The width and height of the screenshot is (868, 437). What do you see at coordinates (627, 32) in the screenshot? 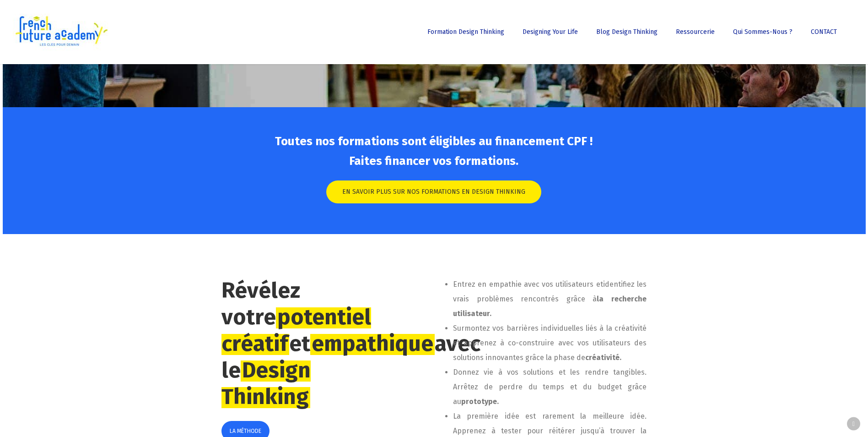
I see `a: Blog Design Thinking` at bounding box center [627, 32].